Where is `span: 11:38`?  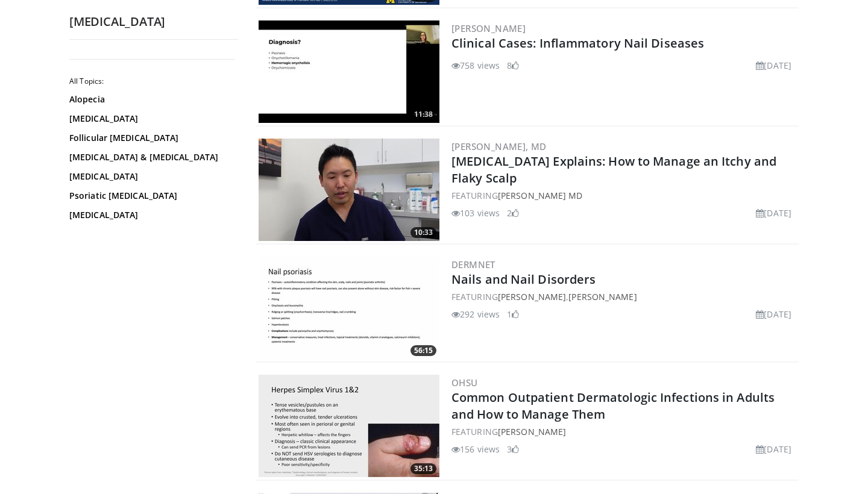
span: 11:38 is located at coordinates (423, 115).